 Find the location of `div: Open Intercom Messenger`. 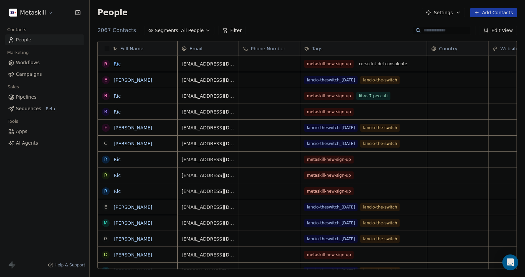

div: Open Intercom Messenger is located at coordinates (511, 263).